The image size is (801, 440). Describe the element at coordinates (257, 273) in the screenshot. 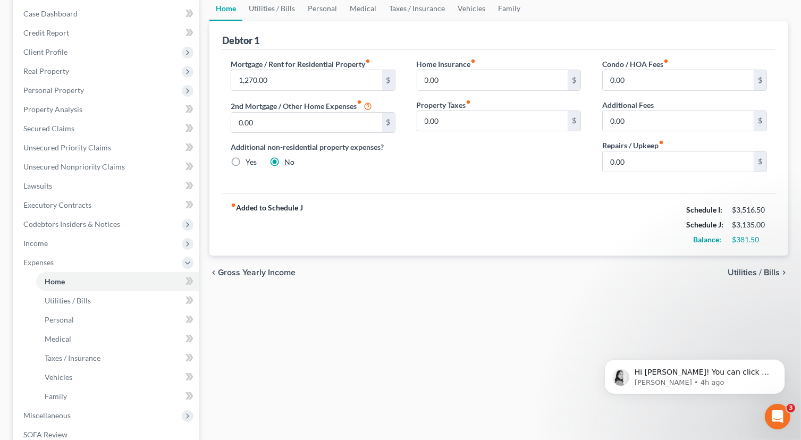

I see `span: Gross Yearly Income` at that location.